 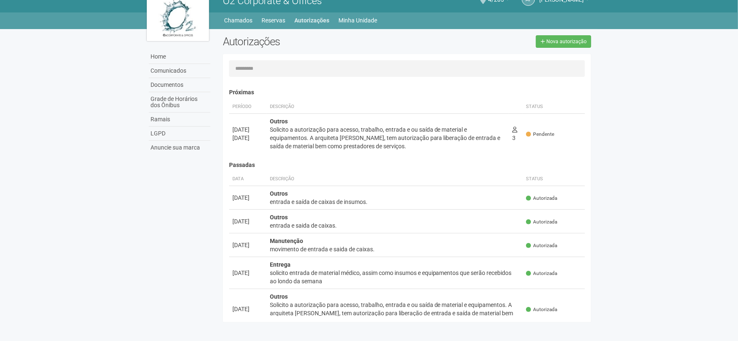 What do you see at coordinates (407, 165) in the screenshot?
I see `h4: Passadas` at bounding box center [407, 165].